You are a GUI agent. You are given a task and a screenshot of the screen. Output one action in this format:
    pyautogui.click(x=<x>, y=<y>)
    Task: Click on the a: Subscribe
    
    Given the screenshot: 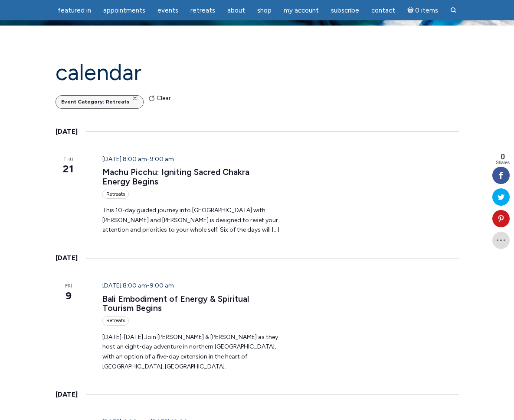 What is the action you would take?
    pyautogui.click(x=345, y=10)
    